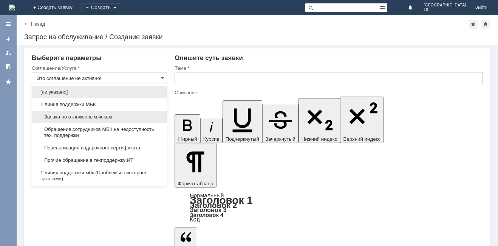 Image resolution: width=498 pixels, height=246 pixels. I want to click on span: 1 линия поддержки МБК, so click(99, 105).